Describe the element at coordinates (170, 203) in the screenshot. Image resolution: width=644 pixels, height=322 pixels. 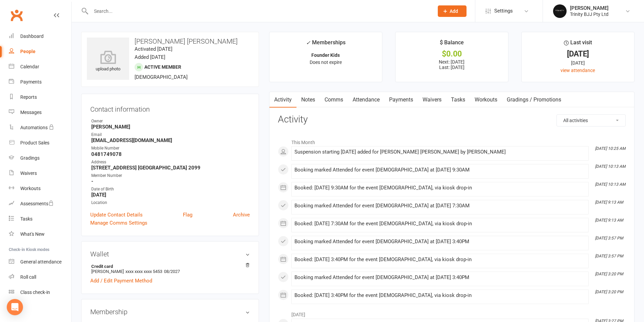
I see `div: Location` at that location.